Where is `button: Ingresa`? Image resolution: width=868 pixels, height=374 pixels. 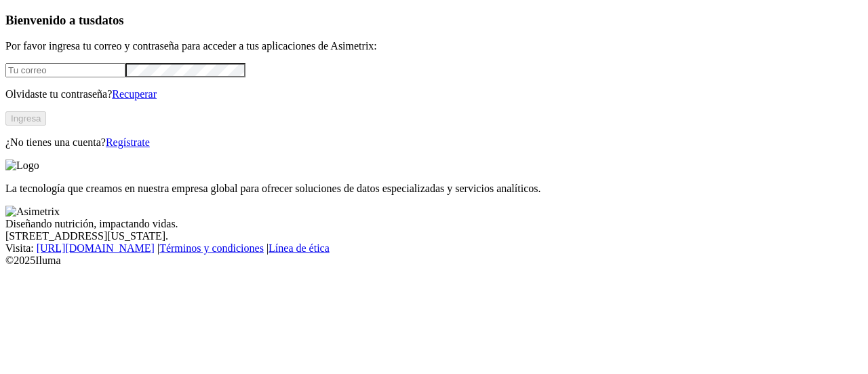
button: Ingresa is located at coordinates (26, 118).